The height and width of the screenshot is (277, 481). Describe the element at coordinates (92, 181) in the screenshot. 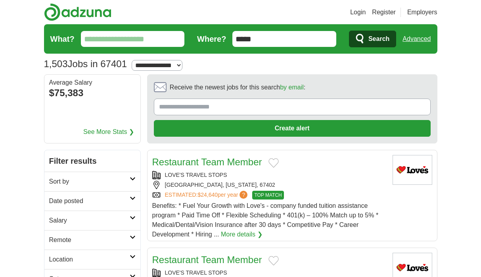

I see `a: Sort by` at that location.